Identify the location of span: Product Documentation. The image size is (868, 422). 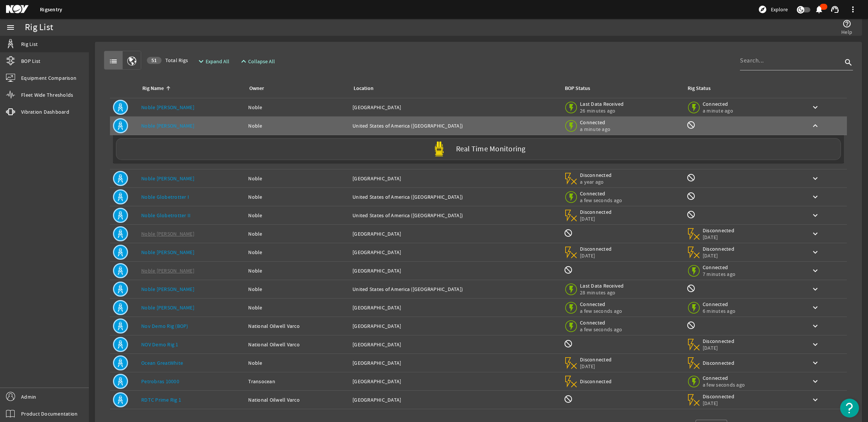
(49, 414).